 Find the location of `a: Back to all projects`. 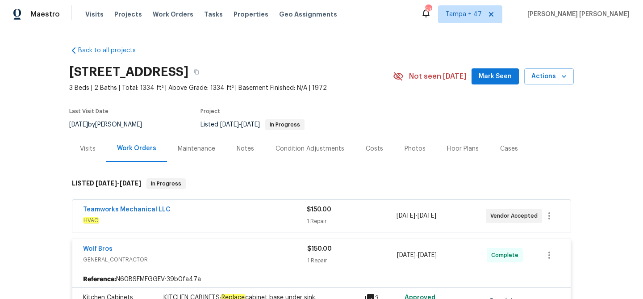

a: Back to all projects is located at coordinates (112, 50).